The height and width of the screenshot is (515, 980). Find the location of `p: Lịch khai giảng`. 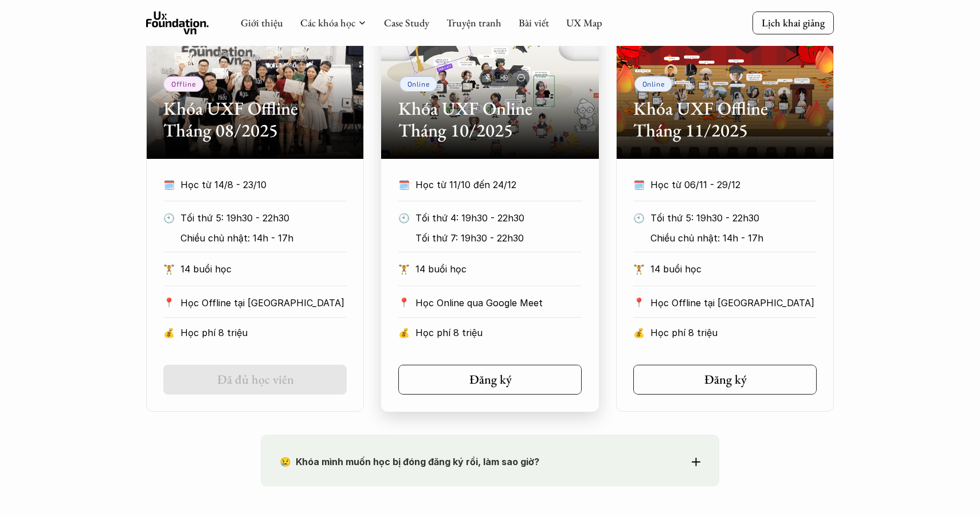

p: Lịch khai giảng is located at coordinates (793, 22).